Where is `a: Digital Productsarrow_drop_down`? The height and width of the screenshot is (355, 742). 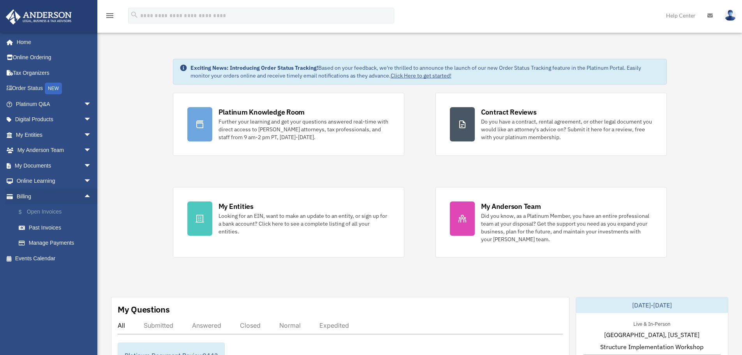
a: Digital Productsarrow_drop_down is located at coordinates (54, 120).